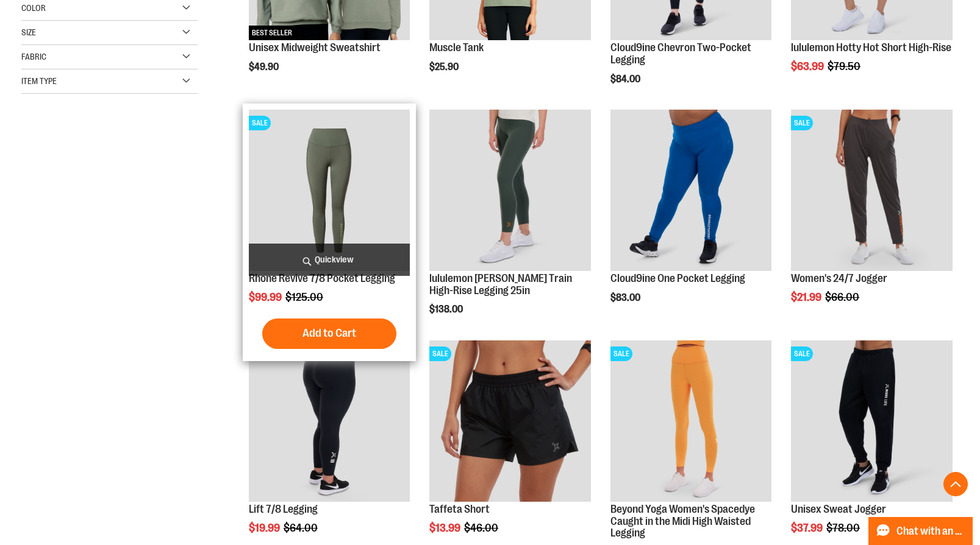 This screenshot has height=545, width=980. Describe the element at coordinates (844, 529) in the screenshot. I see `span: $78.00` at that location.